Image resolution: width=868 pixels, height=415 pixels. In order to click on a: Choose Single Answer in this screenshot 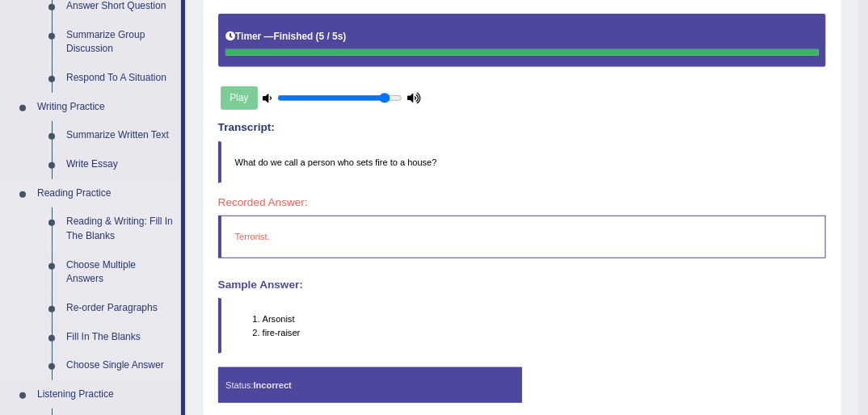, I will do `click(120, 366)`.